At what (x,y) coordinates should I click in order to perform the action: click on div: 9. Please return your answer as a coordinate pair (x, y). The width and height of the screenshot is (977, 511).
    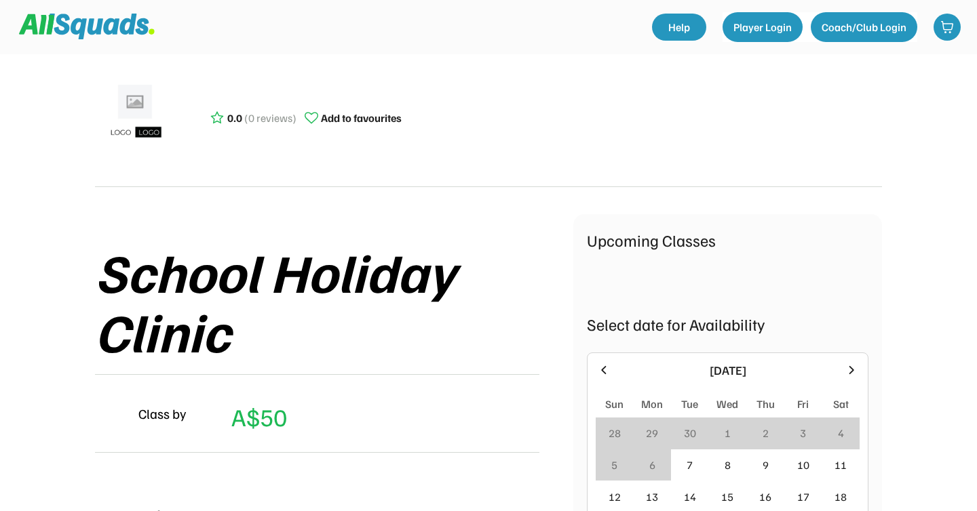
    Looking at the image, I should click on (765, 465).